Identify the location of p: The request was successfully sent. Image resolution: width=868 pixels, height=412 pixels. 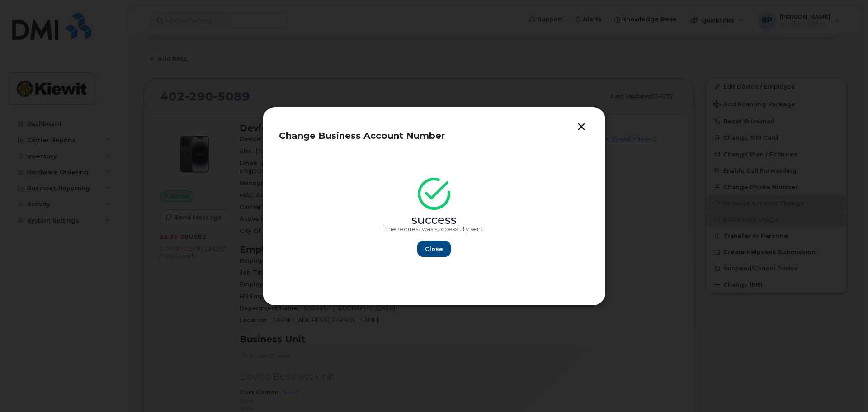
(434, 230).